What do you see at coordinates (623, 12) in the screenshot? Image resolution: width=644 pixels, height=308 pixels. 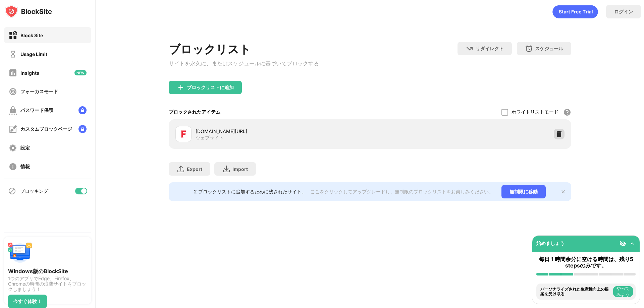 I see `div: ログイン` at bounding box center [623, 12].